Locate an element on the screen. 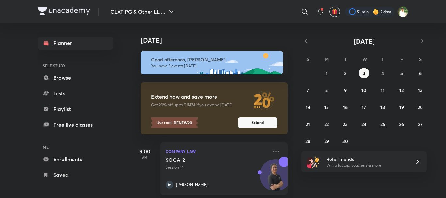 This screenshot has width=446, height=198. abbr: September 7, 2025 is located at coordinates (307, 90).